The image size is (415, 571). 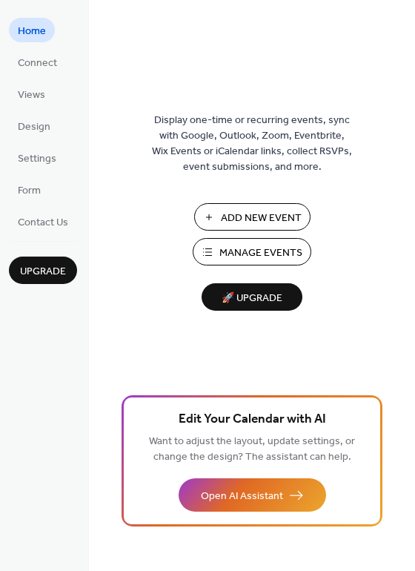 I want to click on span: Design, so click(x=34, y=127).